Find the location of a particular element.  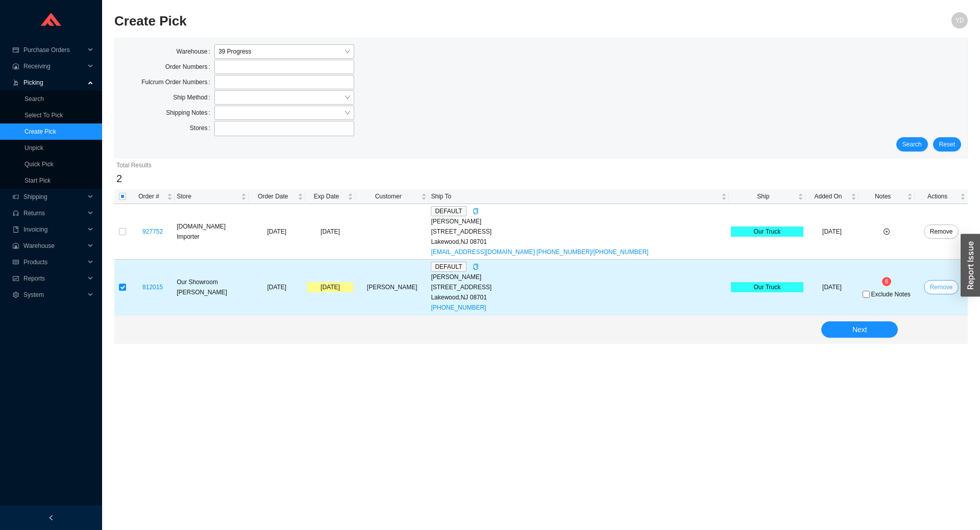

button: Reset is located at coordinates (947, 144).